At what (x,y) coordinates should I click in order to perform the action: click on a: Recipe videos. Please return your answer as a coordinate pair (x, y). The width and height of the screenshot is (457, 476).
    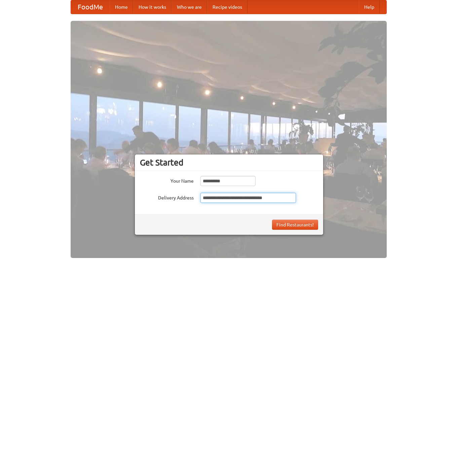
    Looking at the image, I should click on (227, 7).